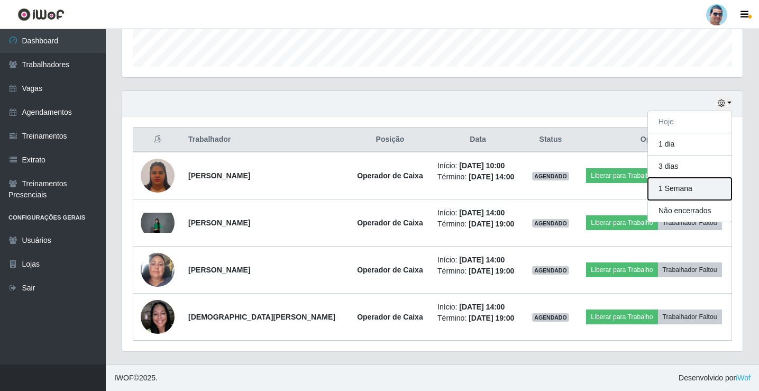  Describe the element at coordinates (136, 378) in the screenshot. I see `span: © 2025 .` at that location.